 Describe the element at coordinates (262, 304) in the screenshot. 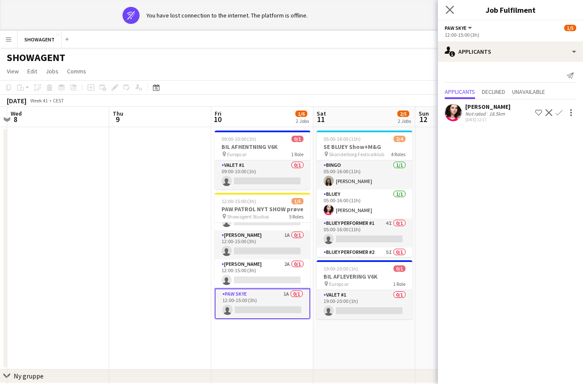

I see `app-card-role: PAW SKYE1A0/112:00-15:00 (3h)` at that location.